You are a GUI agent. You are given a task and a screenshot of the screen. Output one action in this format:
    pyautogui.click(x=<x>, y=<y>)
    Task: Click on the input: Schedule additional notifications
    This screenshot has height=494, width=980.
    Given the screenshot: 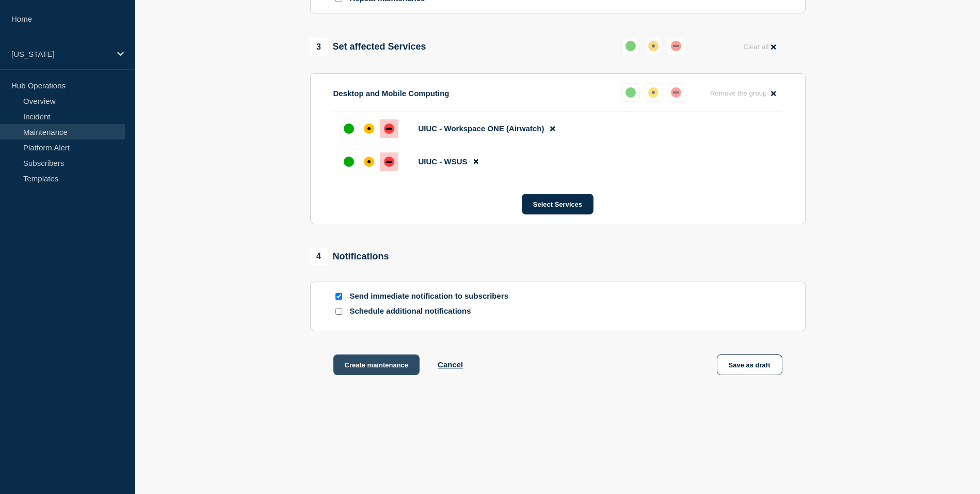 What is the action you would take?
    pyautogui.click(x=338, y=311)
    